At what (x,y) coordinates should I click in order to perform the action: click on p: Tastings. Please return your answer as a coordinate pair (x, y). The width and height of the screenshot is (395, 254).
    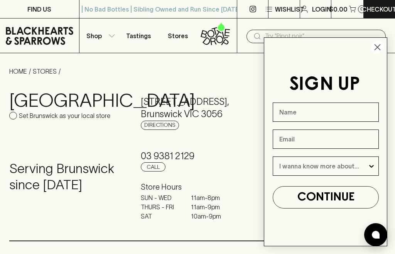
    Looking at the image, I should click on (138, 36).